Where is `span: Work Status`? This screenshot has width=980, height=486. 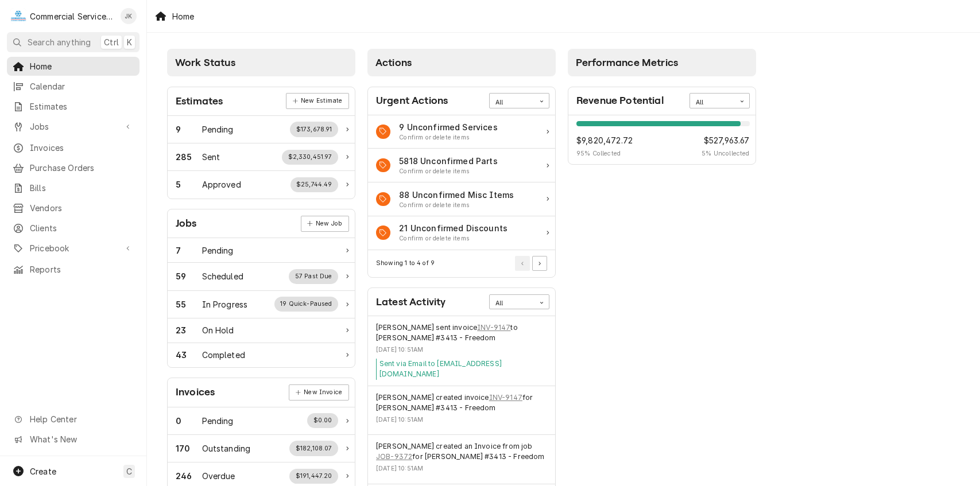
span: Work Status is located at coordinates (205, 63).